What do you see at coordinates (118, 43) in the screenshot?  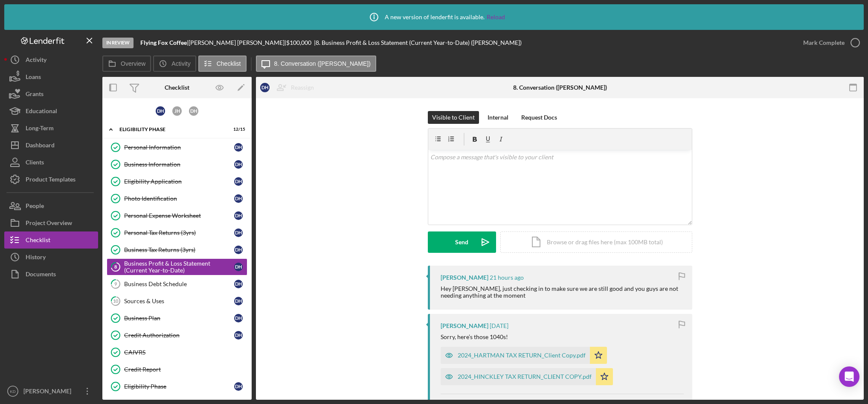 I see `div: In Review` at bounding box center [118, 43].